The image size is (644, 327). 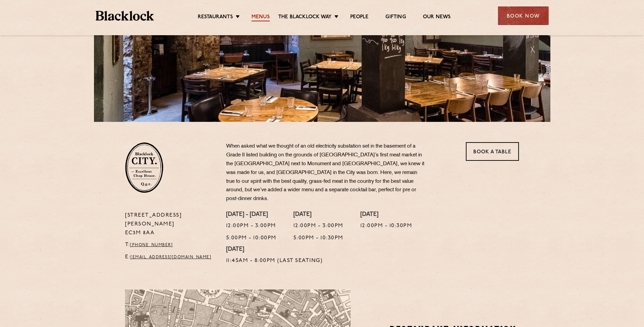 I want to click on p: 5:00pm - 10:30pm, so click(x=319, y=238).